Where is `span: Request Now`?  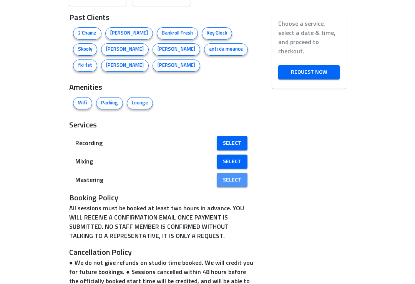 span: Request Now is located at coordinates (309, 72).